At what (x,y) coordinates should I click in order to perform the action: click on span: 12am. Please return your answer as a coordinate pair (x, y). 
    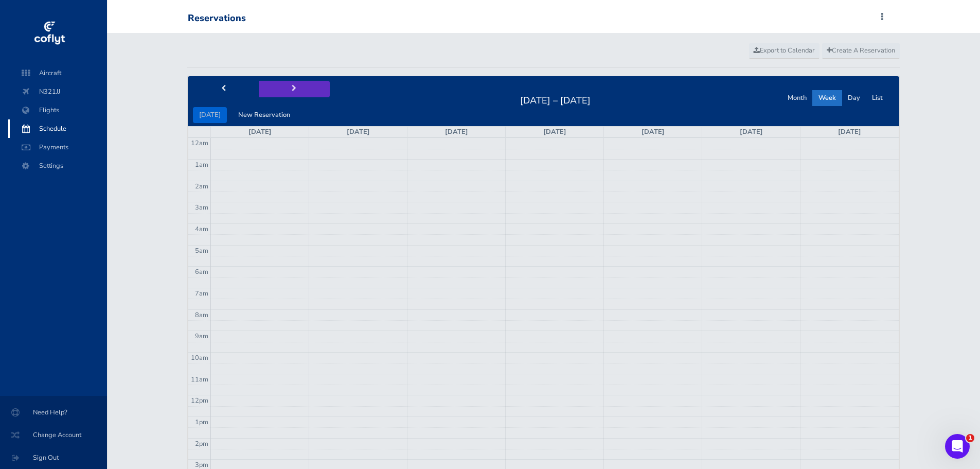
    Looking at the image, I should click on (200, 143).